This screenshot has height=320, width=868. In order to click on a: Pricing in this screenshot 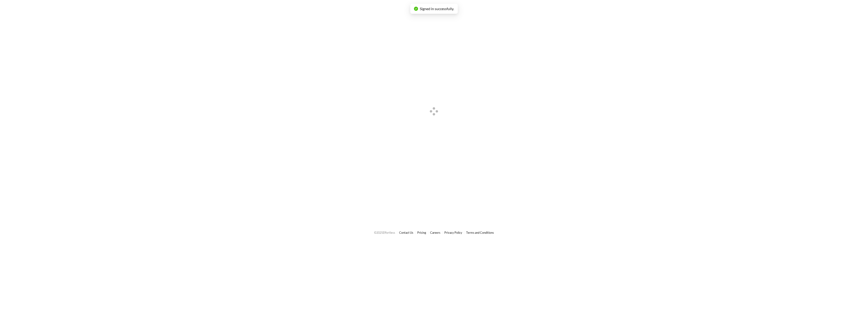, I will do `click(422, 233)`.